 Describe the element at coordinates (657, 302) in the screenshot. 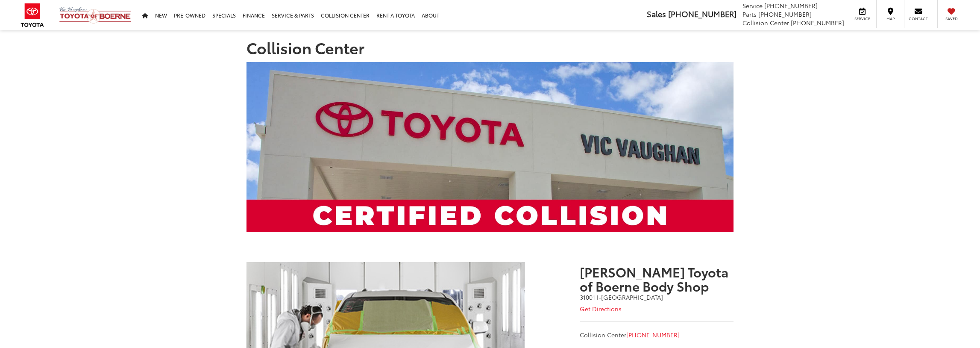

I see `div: Collision Center` at that location.